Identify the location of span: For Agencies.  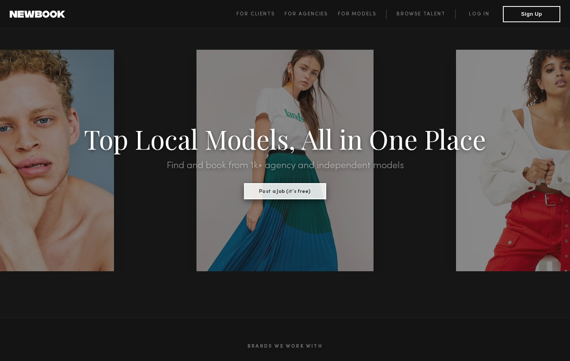
(306, 14).